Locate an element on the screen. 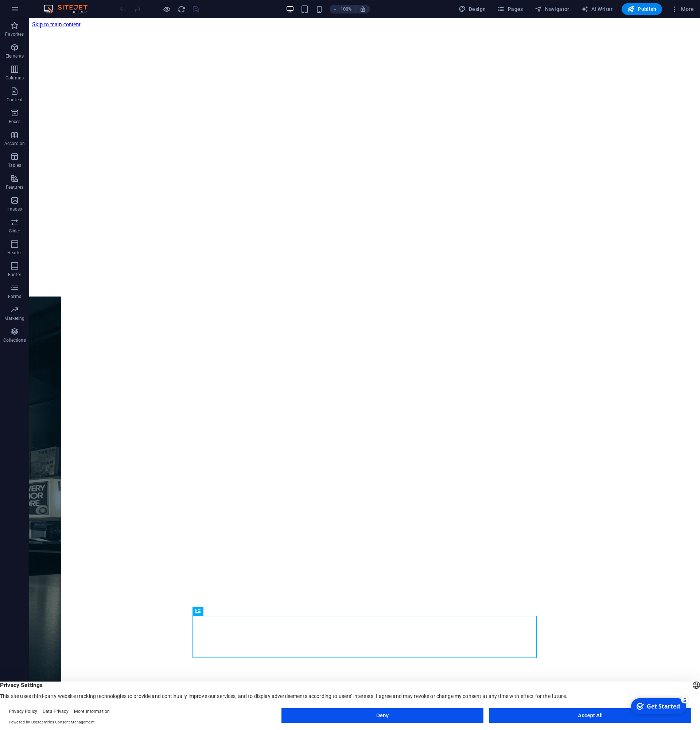  p: Images is located at coordinates (14, 209).